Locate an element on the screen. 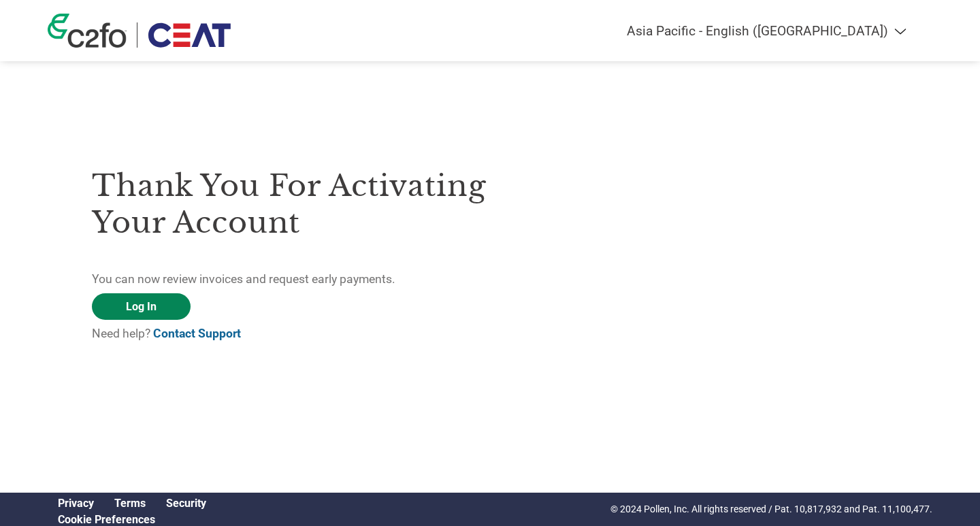 The width and height of the screenshot is (980, 526). p: © 2024 Pollen, Inc. All rights reserved / Pat. 10,817,932 and Pat. 11,100,477. is located at coordinates (771, 509).